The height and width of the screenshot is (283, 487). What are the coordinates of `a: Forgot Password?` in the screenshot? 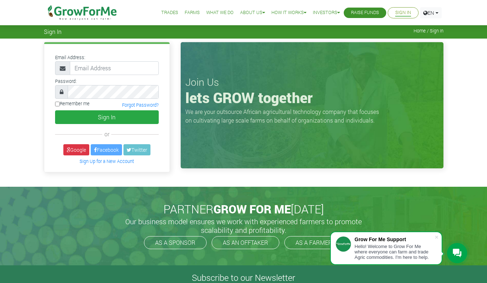 It's located at (140, 105).